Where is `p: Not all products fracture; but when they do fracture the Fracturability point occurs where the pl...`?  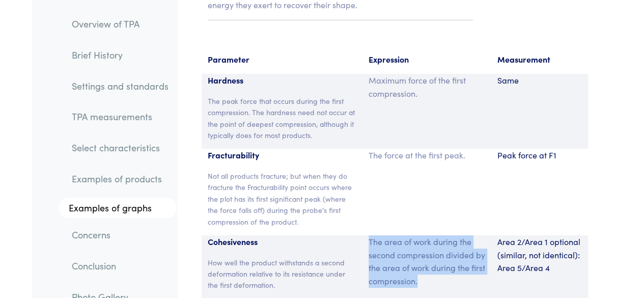 p: Not all products fracture; but when they do fracture the Fracturability point occurs where the pl... is located at coordinates (282, 198).